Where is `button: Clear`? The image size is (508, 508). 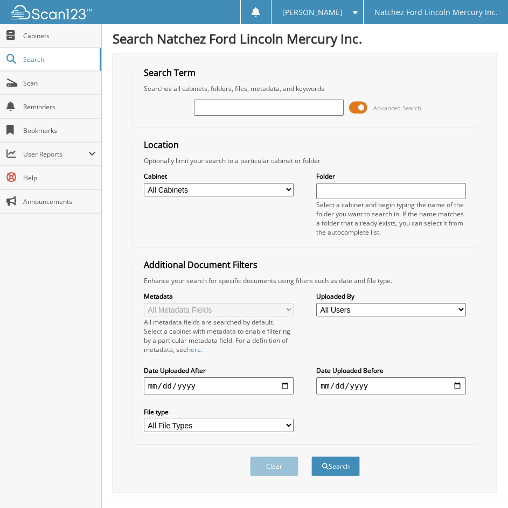 button: Clear is located at coordinates (274, 466).